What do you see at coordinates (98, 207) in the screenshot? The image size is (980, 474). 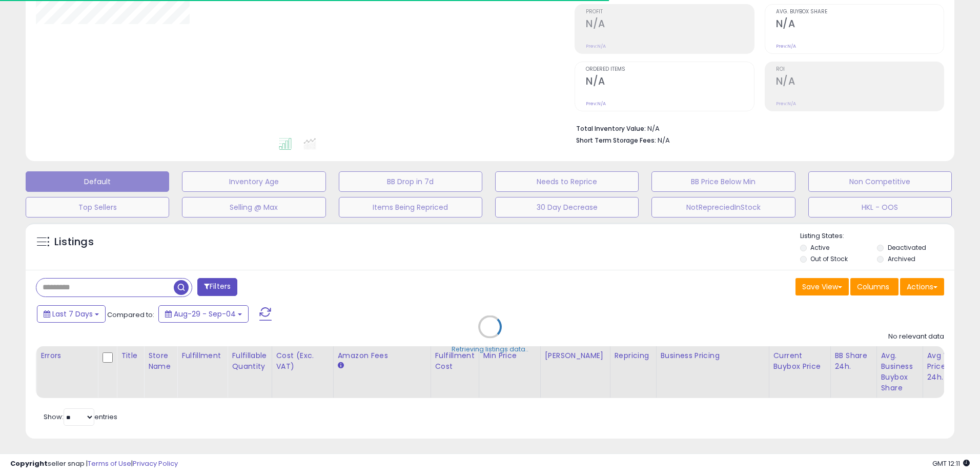 I see `button: Top Sellers` at bounding box center [98, 207].